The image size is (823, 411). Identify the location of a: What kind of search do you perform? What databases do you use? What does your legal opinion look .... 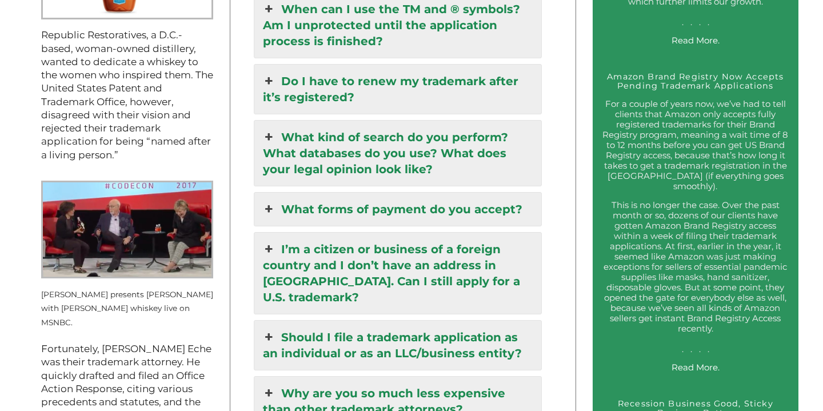
(398, 153).